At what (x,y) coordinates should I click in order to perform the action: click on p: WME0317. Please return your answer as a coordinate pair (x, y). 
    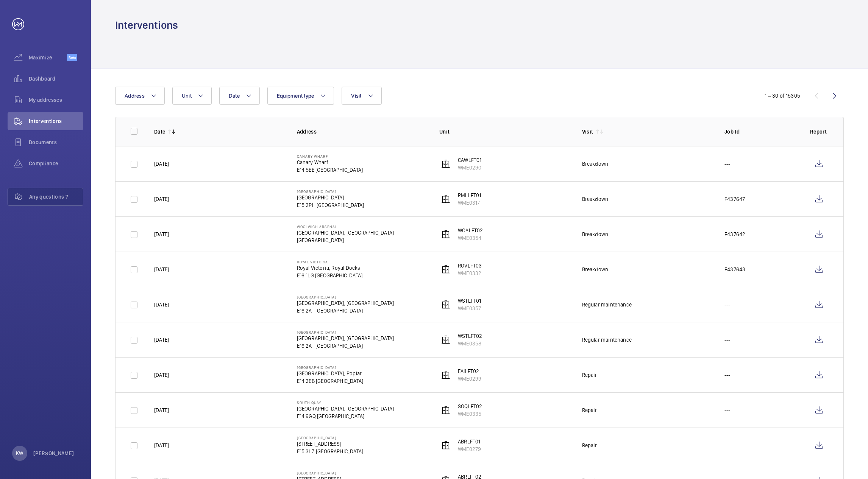
    Looking at the image, I should click on (469, 203).